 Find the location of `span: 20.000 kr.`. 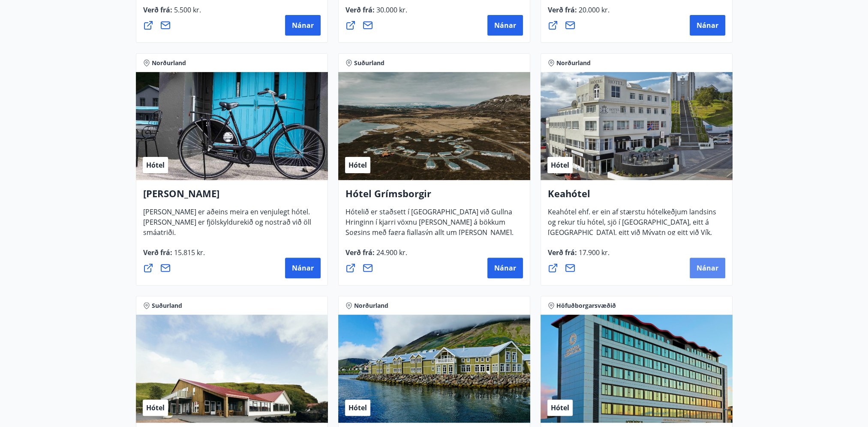

span: 20.000 kr. is located at coordinates (593, 10).